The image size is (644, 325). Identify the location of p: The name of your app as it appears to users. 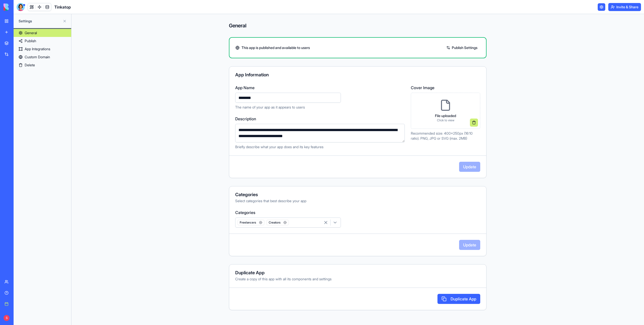
(320, 107).